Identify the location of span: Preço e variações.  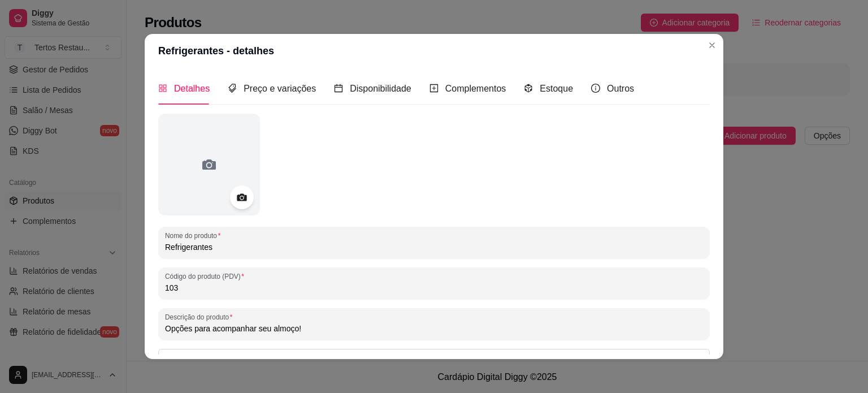
(280, 88).